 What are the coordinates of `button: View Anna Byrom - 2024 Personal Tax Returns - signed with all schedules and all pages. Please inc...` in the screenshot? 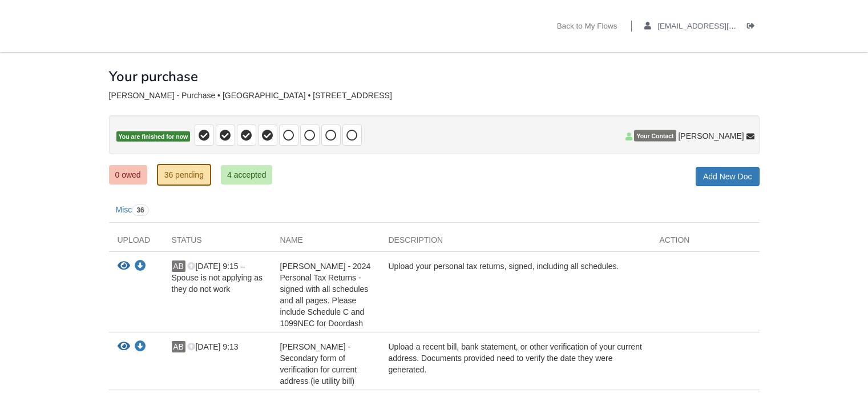 It's located at (124, 266).